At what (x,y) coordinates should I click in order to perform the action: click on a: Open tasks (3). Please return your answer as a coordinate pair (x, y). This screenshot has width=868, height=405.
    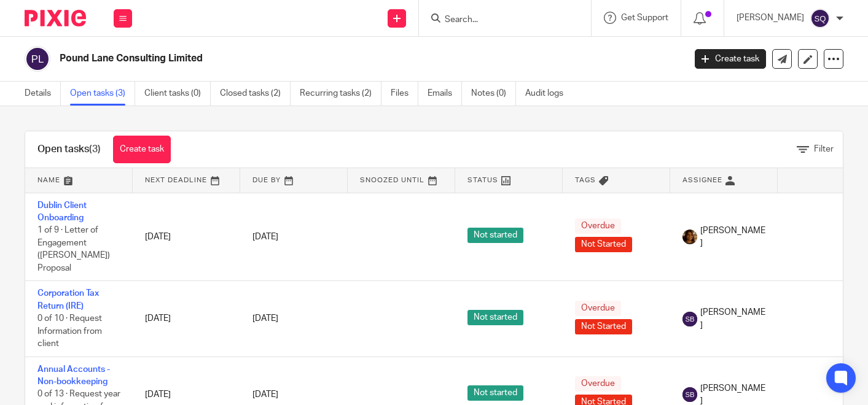
    Looking at the image, I should click on (102, 94).